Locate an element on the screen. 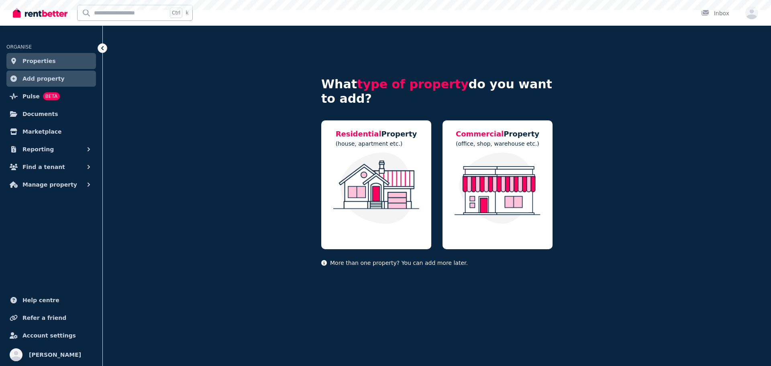 The image size is (771, 366). button: Find a tenant is located at coordinates (51, 167).